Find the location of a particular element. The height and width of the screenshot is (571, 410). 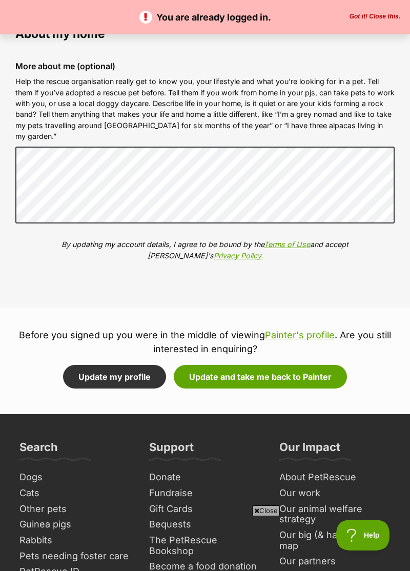

a: Fundraise is located at coordinates (205, 493).